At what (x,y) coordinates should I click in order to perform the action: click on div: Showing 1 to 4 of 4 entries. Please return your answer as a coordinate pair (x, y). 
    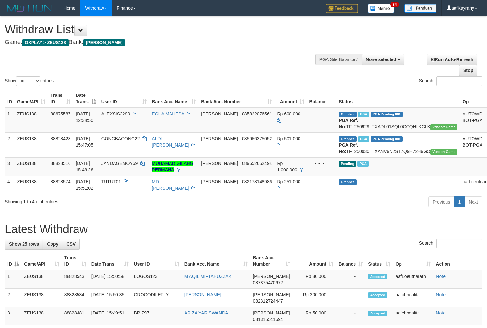
    Looking at the image, I should click on (101, 201).